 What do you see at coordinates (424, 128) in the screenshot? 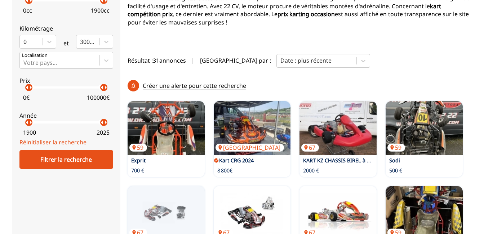
I see `img: Sodi` at bounding box center [424, 128].